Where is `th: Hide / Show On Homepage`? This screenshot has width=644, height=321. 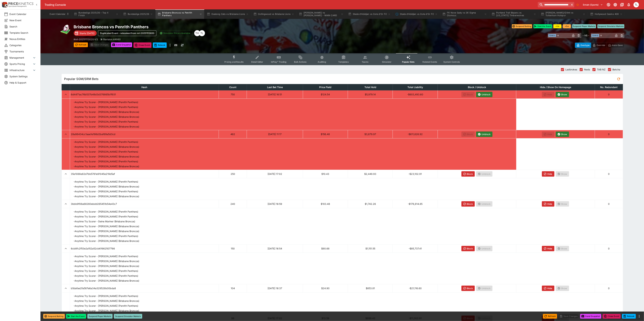
th: Hide / Show On Homepage is located at coordinates (556, 87).